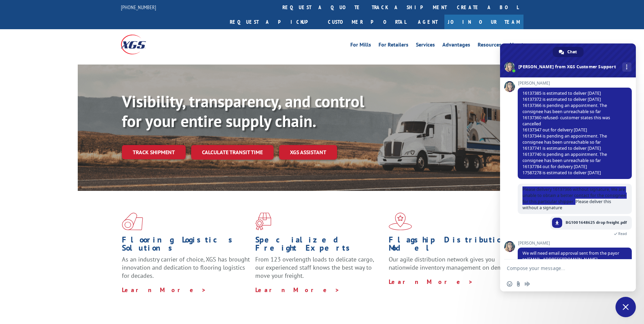  What do you see at coordinates (132, 221) in the screenshot?
I see `img: xgs-icon-total-supply-chain-intelligence-red` at bounding box center [132, 221].